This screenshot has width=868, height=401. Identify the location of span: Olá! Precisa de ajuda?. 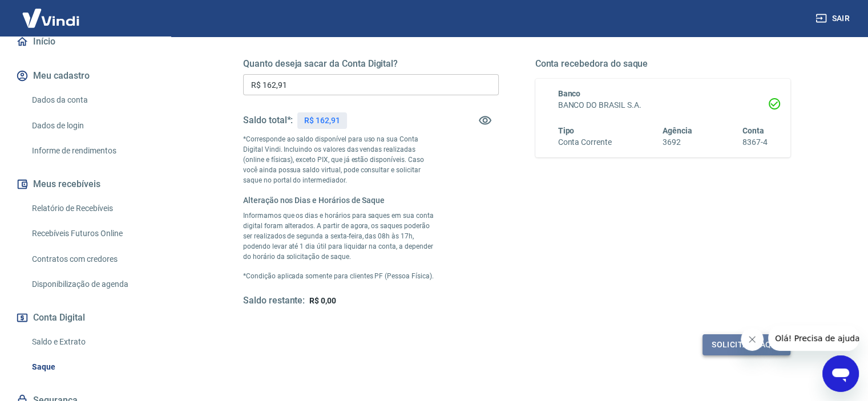
(51, 13).